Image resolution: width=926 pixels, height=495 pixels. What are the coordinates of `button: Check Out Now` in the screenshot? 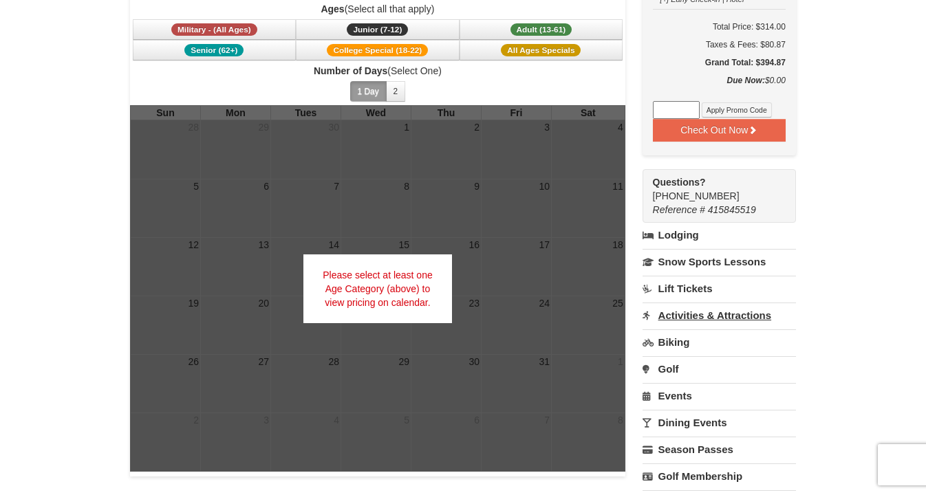 It's located at (719, 130).